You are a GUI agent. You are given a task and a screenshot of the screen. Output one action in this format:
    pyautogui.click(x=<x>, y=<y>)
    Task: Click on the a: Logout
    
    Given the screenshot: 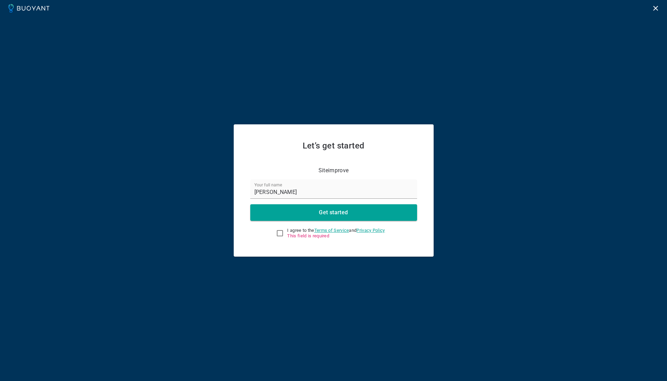 What is the action you would take?
    pyautogui.click(x=656, y=8)
    